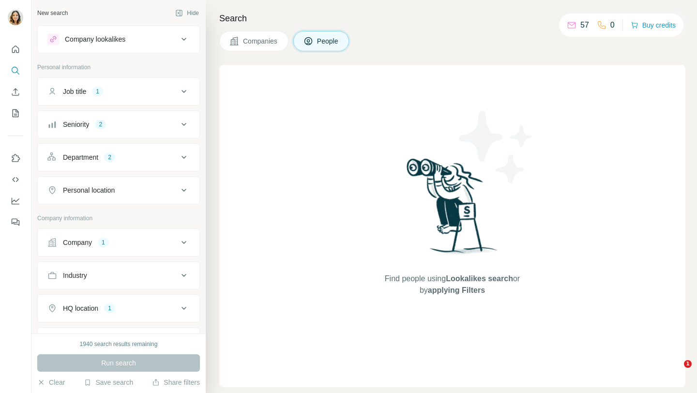 The width and height of the screenshot is (697, 393). I want to click on button: Clear, so click(51, 382).